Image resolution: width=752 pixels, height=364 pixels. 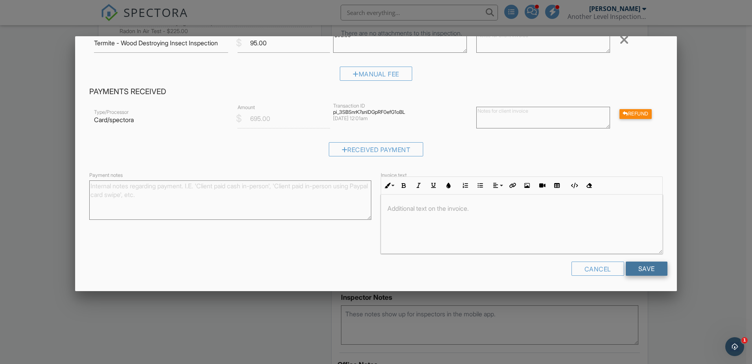 What do you see at coordinates (512, 185) in the screenshot?
I see `button: Insert Link (Ctrl+K)` at bounding box center [512, 185].